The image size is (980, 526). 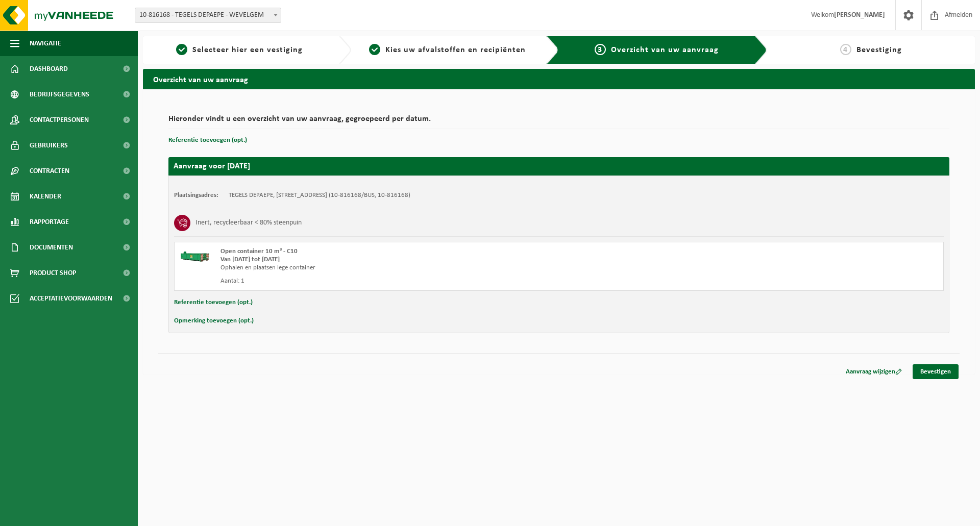 I want to click on div: Ophalen en plaatsen lege container, so click(x=410, y=268).